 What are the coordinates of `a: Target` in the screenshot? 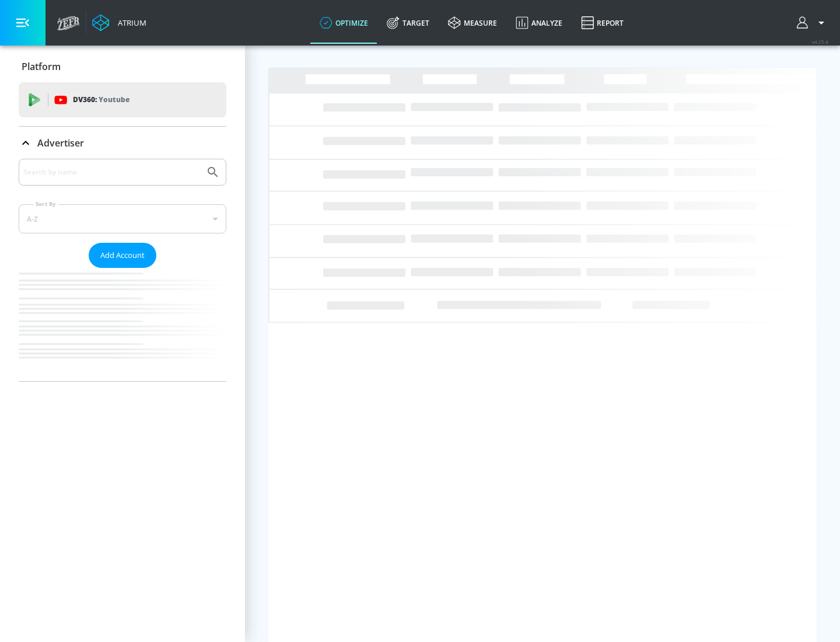 It's located at (407, 23).